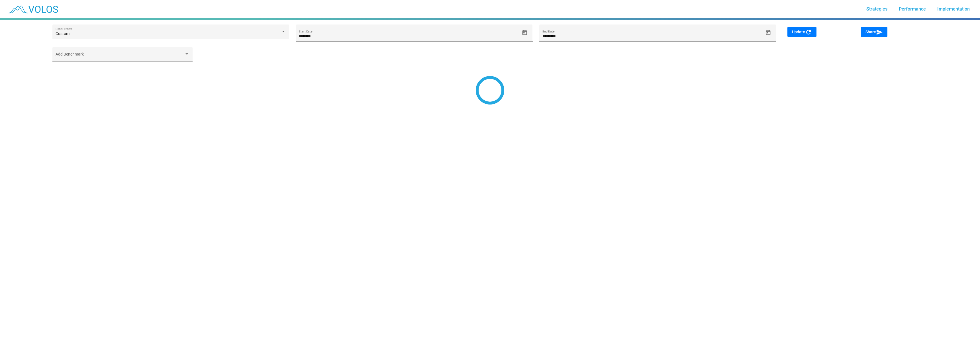  I want to click on mat-icon: refresh, so click(809, 32).